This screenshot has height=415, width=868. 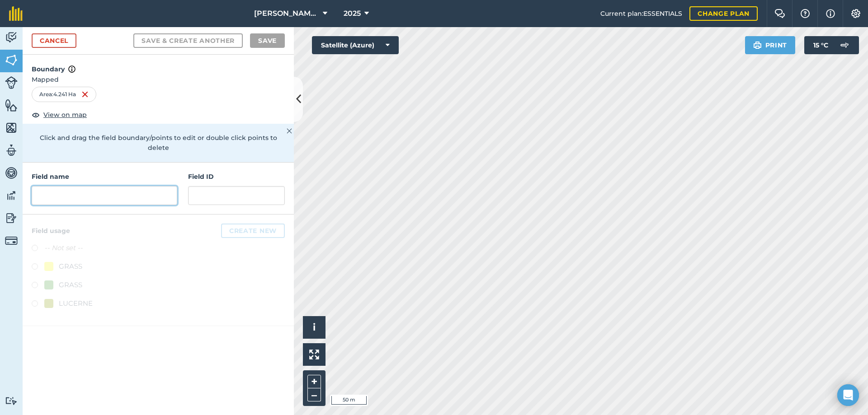 What do you see at coordinates (352, 13) in the screenshot?
I see `span: 2025` at bounding box center [352, 13].